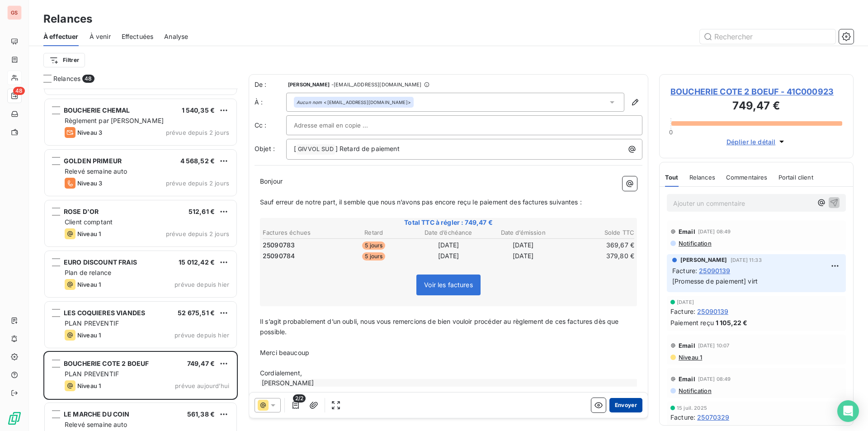 The image size is (868, 431). I want to click on span: Total TTC à régler : 749,47 €, so click(449, 222).